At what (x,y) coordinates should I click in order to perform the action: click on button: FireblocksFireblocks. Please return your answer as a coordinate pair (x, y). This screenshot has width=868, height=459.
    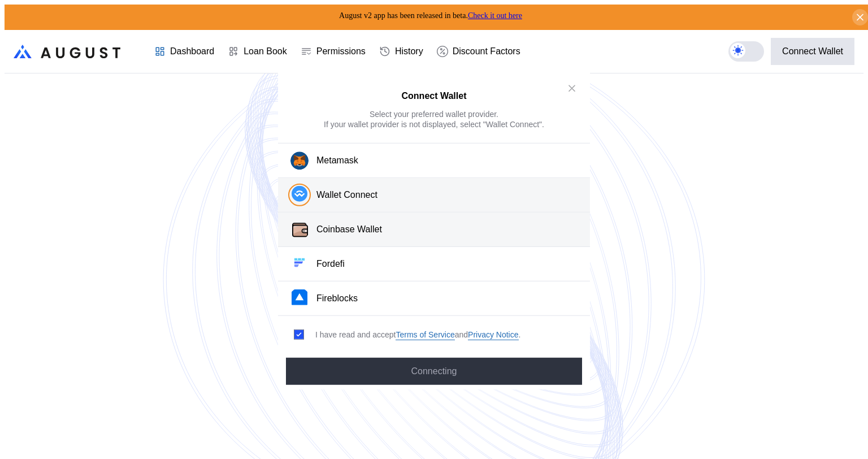
    Looking at the image, I should click on (434, 299).